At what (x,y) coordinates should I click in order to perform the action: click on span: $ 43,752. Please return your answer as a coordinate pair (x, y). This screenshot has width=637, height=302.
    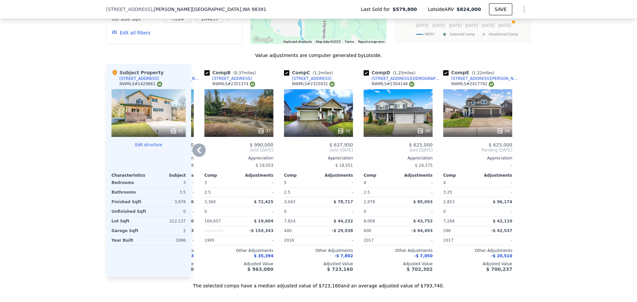
    Looking at the image, I should click on (423, 221).